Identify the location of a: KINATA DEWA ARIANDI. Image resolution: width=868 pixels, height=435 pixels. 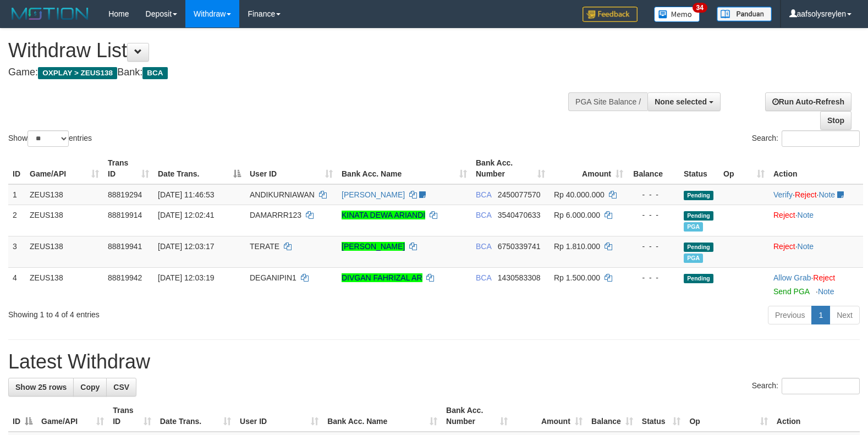
(383, 215).